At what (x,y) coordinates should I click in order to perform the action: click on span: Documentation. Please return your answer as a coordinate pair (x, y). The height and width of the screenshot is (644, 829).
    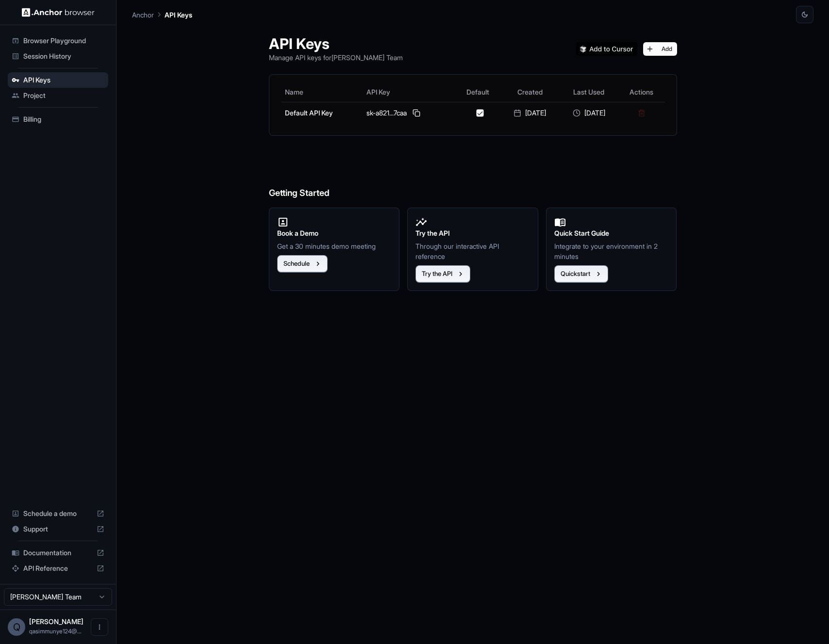
    Looking at the image, I should click on (58, 553).